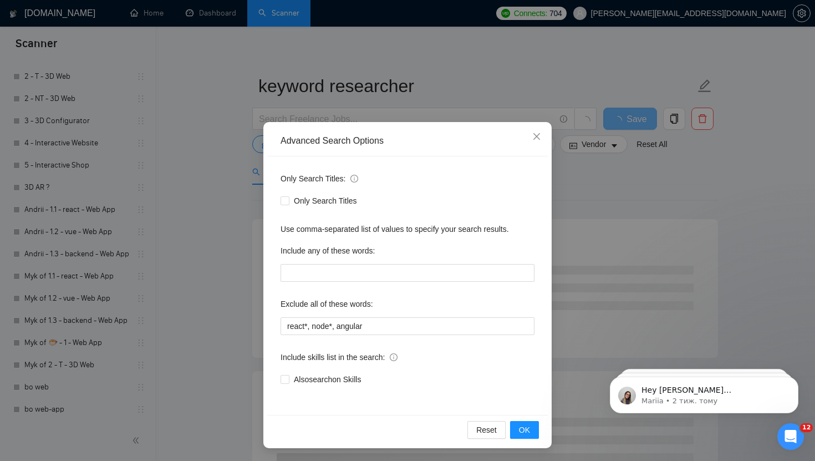  Describe the element at coordinates (537, 136) in the screenshot. I see `span: close` at that location.